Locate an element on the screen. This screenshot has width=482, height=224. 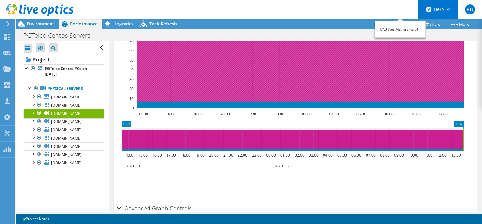
span: BU is located at coordinates (470, 9).